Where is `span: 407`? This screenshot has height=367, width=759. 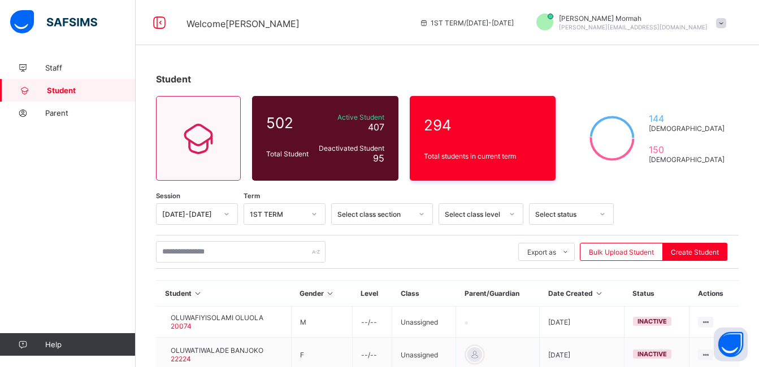
span: 407 is located at coordinates (376, 127).